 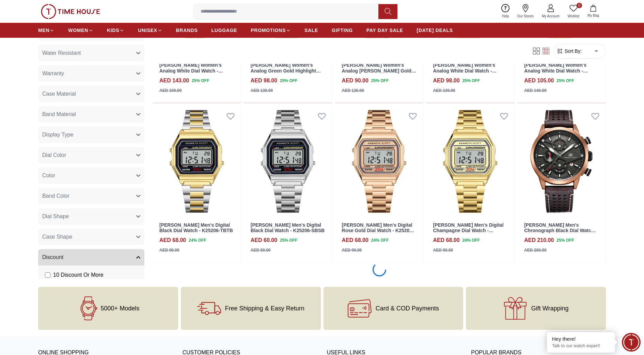 What do you see at coordinates (264, 240) in the screenshot?
I see `h4: AED 60.00` at bounding box center [264, 240].